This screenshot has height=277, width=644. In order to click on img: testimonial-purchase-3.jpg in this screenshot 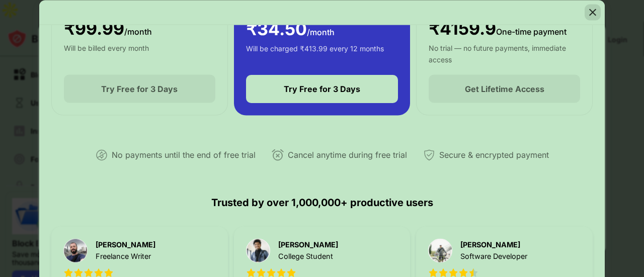, I will do `click(440, 250)`.